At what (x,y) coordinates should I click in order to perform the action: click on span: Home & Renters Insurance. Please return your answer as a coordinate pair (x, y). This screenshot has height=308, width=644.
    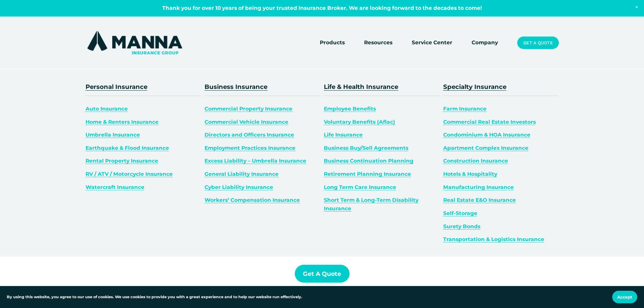
    Looking at the image, I should click on (122, 122).